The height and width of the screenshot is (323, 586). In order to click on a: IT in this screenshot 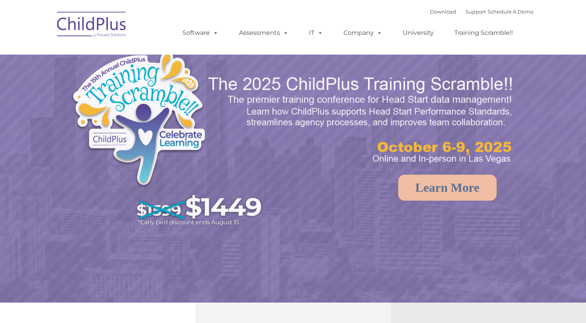, I will do `click(316, 33)`.